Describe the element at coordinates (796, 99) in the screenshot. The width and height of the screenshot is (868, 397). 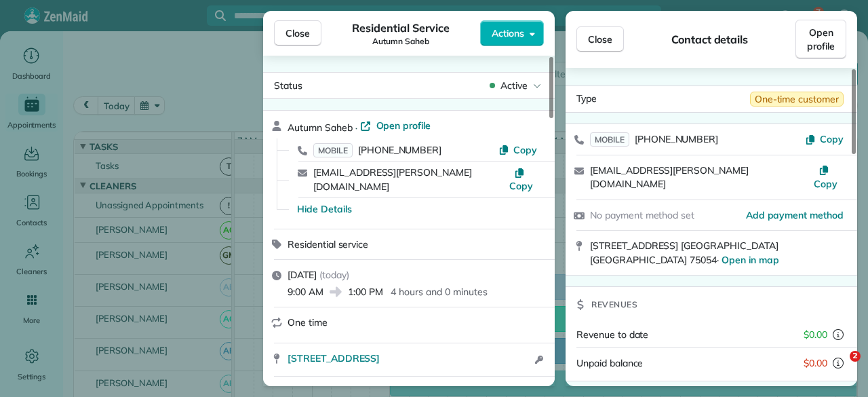
I see `span: One-time customer` at that location.